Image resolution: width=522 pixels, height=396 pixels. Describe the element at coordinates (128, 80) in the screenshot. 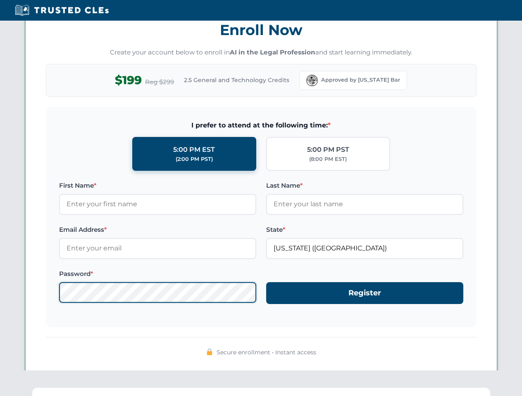

I see `span: $199` at that location.